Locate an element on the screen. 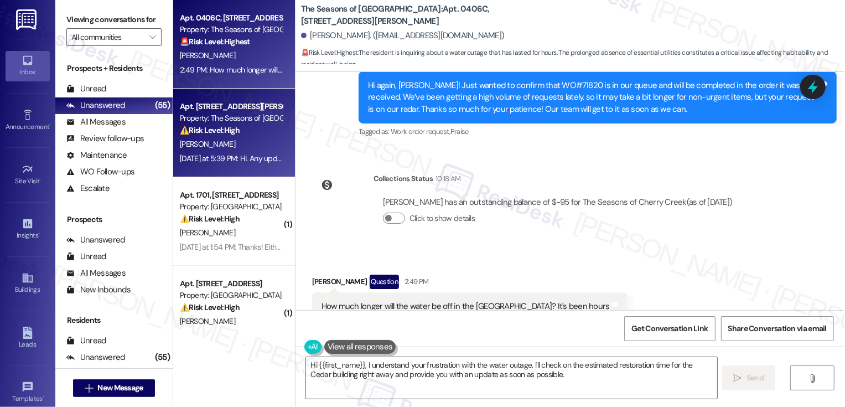  a: Site Visit • is located at coordinates (28, 175).